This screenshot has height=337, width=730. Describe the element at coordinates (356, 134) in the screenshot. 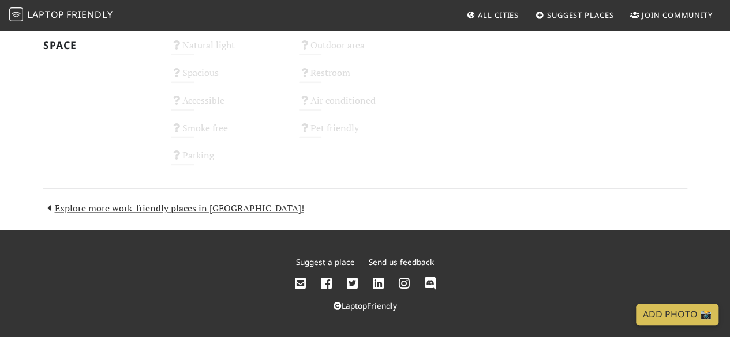

I see `div: Pet friendly` at that location.